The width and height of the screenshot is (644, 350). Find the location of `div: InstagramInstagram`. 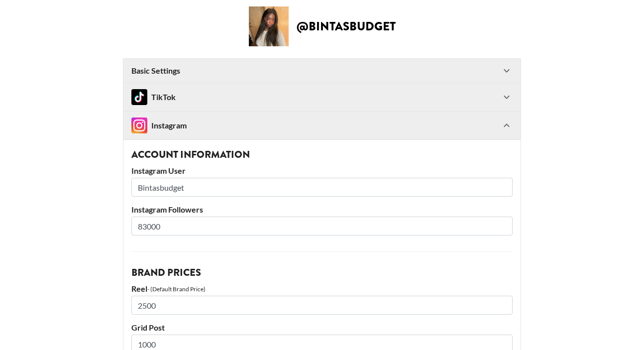

div: InstagramInstagram is located at coordinates (322, 126).